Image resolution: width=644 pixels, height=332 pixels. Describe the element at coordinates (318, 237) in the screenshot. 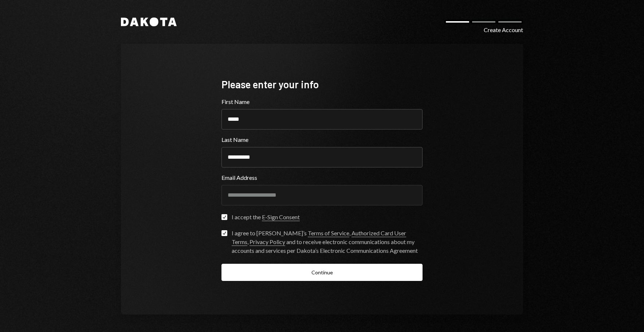

I see `a: Authorized Card User Terms` at that location.